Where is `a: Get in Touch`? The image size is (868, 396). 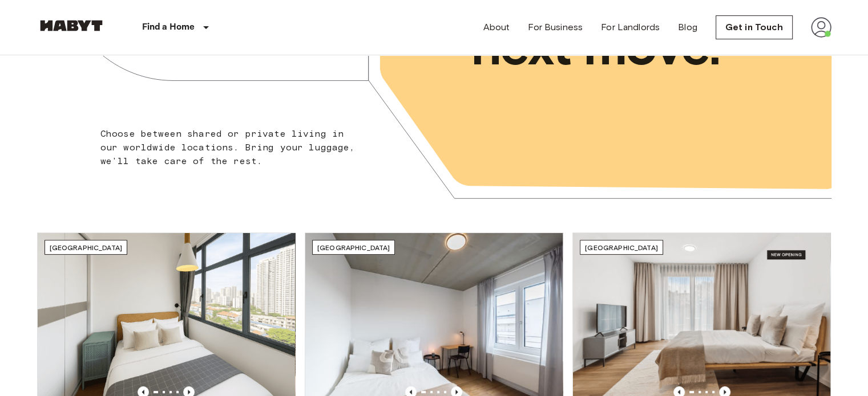
a: Get in Touch is located at coordinates (754, 27).